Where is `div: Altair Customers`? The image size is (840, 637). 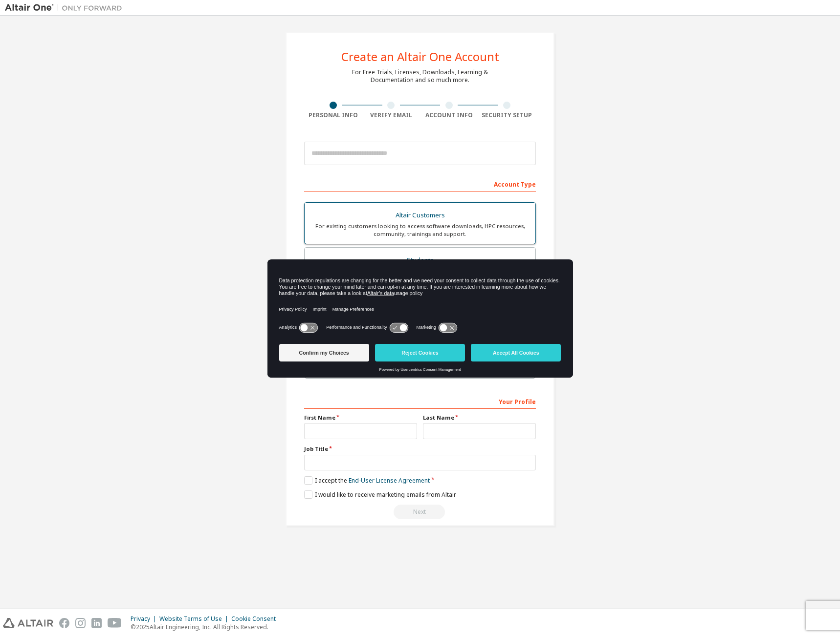
div: Altair Customers is located at coordinates (420, 215).